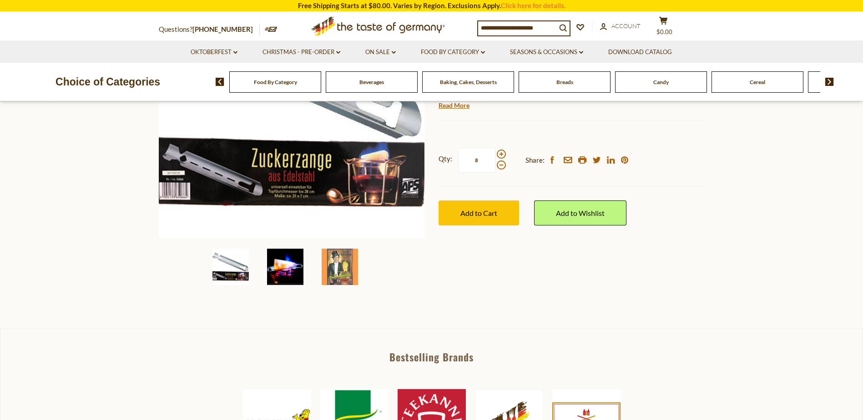 The width and height of the screenshot is (863, 420). Describe the element at coordinates (661, 82) in the screenshot. I see `a: Candy` at that location.